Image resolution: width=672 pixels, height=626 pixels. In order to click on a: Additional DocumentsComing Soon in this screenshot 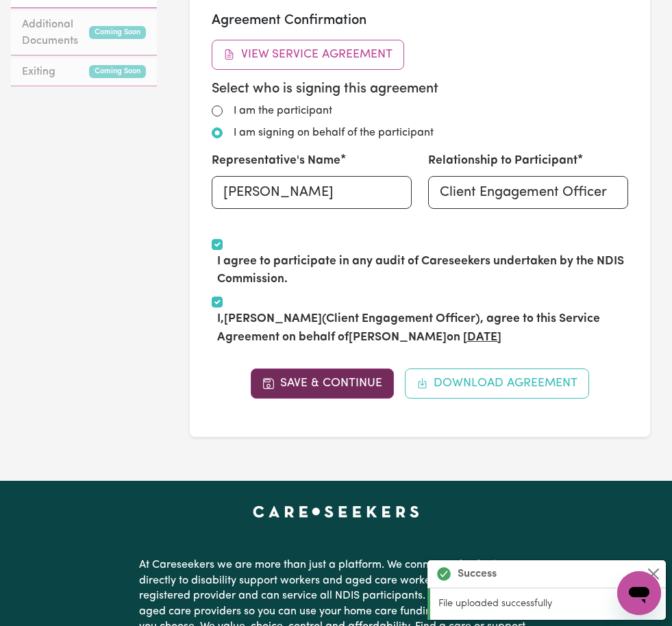, I will do `click(83, 33)`.